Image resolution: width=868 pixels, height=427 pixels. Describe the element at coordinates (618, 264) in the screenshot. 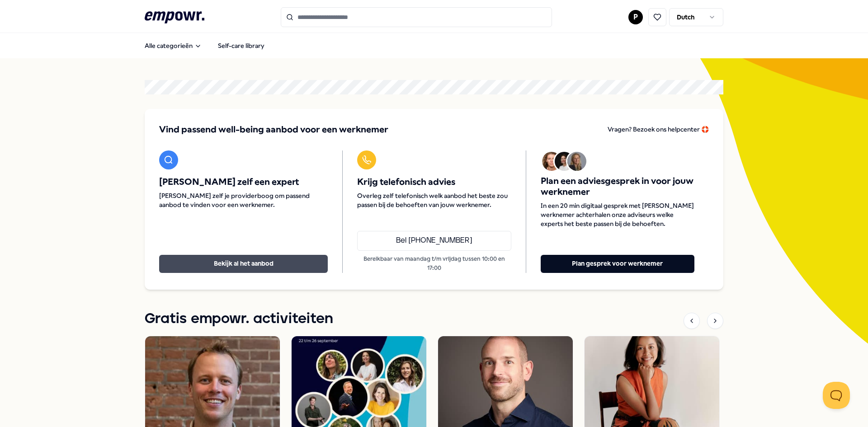

I see `button: Plan gesprek voor werknemer` at that location.